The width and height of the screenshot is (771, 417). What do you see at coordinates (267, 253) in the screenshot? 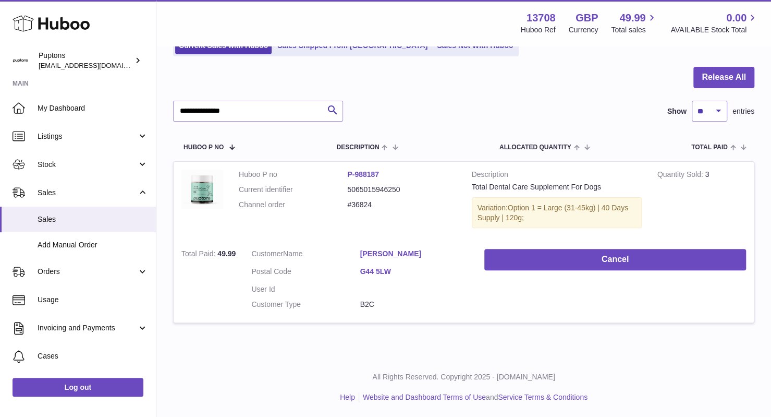
I see `span: Customer` at bounding box center [267, 253].